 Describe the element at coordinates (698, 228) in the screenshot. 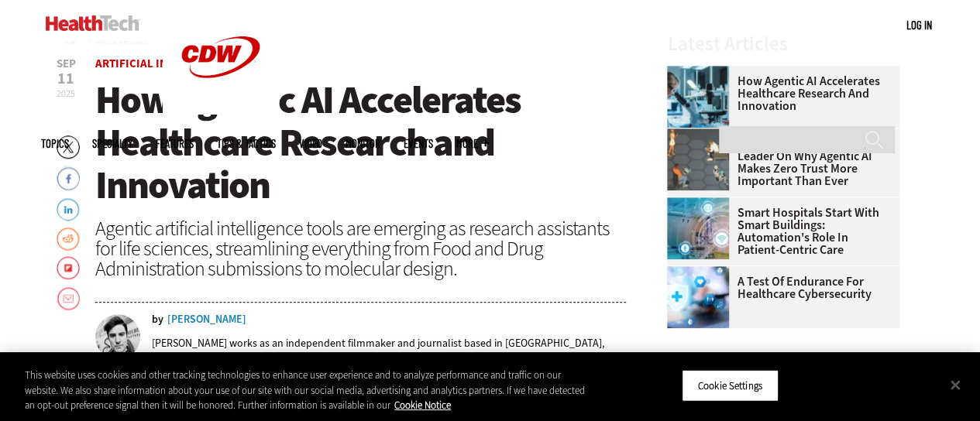

I see `img: Smart hospital` at that location.